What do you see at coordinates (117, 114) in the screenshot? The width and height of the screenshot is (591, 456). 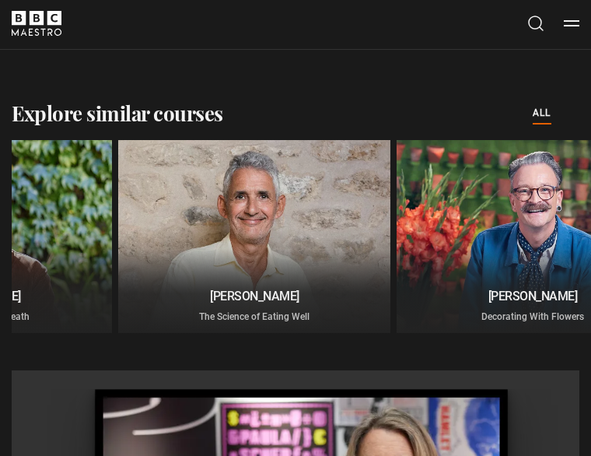 I see `h2: Explore similar courses` at bounding box center [117, 114].